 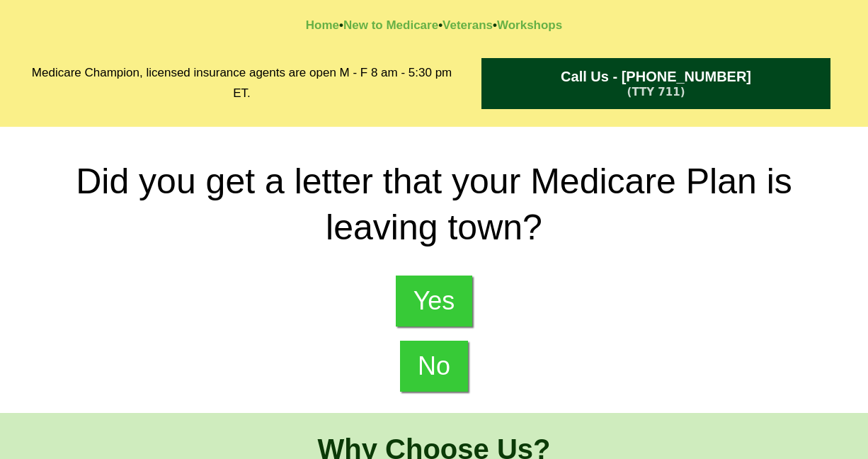 I want to click on h2: Medicare Champion, licensed insurance agents are open M - F 8 am - 5:30 pm ET., so click(x=241, y=84).